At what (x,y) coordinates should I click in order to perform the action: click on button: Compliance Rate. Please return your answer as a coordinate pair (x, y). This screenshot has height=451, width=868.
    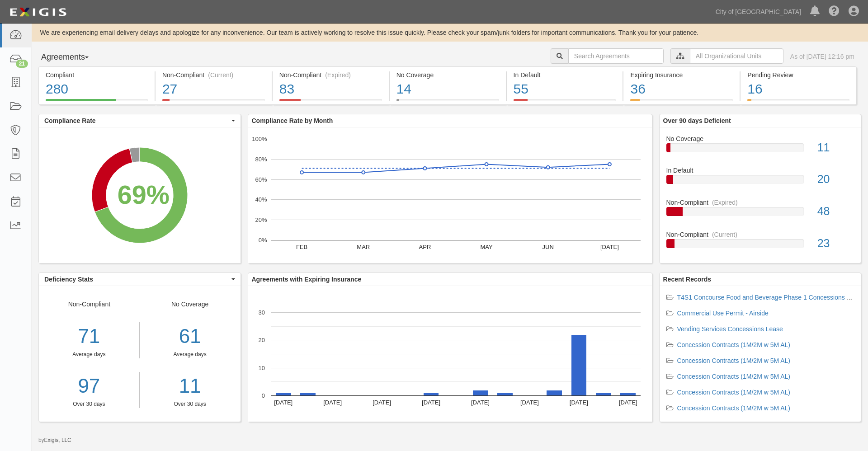
    Looking at the image, I should click on (140, 120).